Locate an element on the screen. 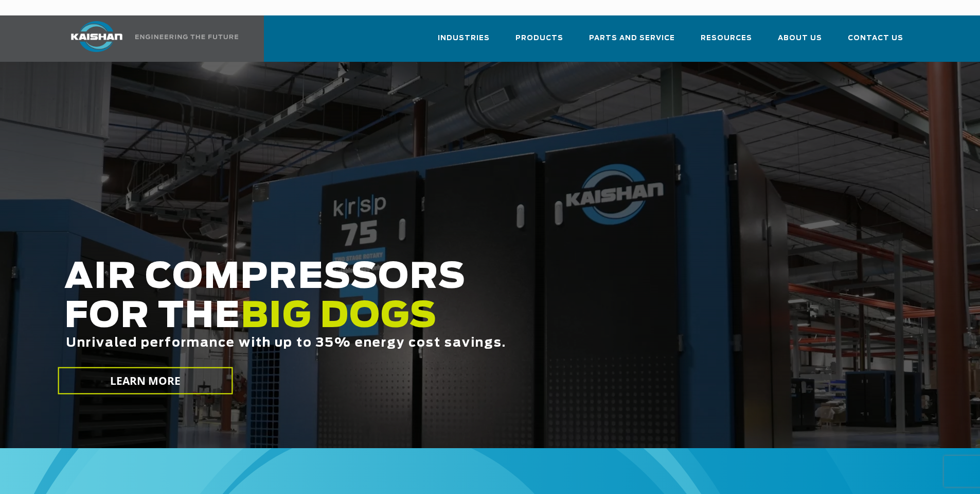 This screenshot has height=494, width=980. span: Contact Us is located at coordinates (876, 38).